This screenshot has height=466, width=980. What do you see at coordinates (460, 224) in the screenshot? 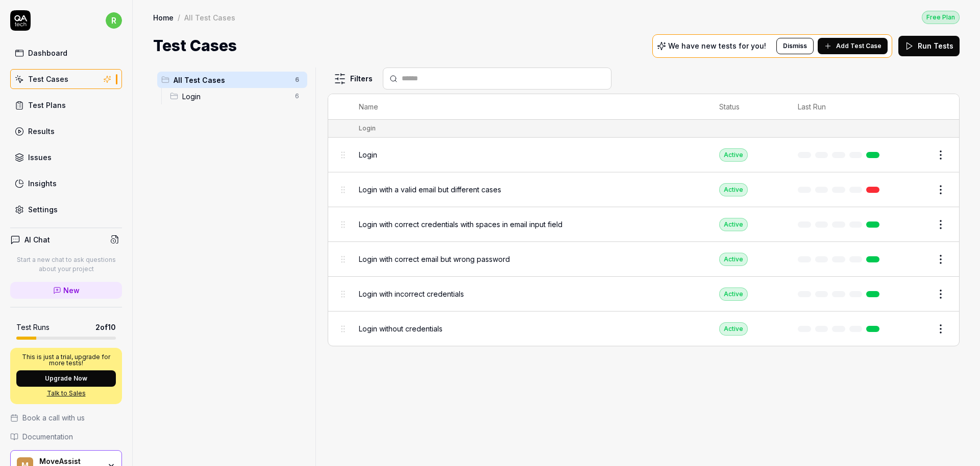
I see `span: Login with correct credentials with spaces in email input field` at bounding box center [460, 224].